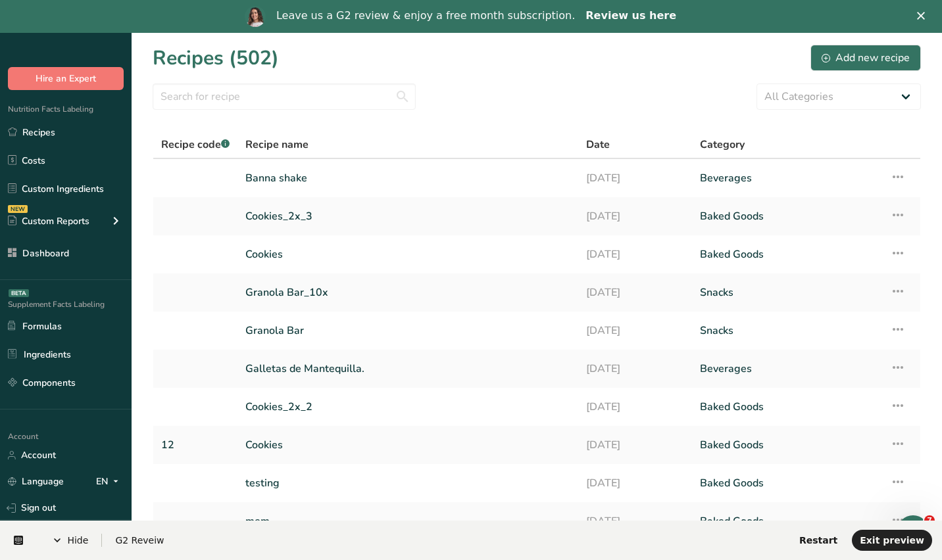  Describe the element at coordinates (865, 58) in the screenshot. I see `button: Add new recipe` at that location.